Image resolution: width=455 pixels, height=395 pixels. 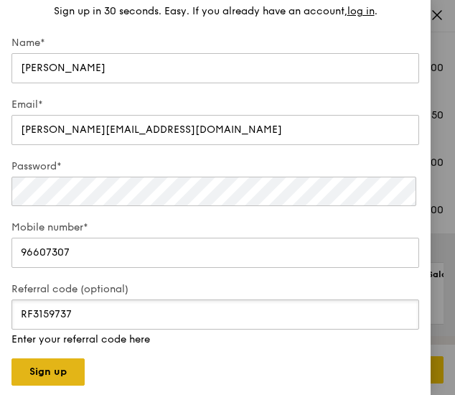 What do you see at coordinates (216, 340) in the screenshot?
I see `div: Enter your referral code here` at bounding box center [216, 340].